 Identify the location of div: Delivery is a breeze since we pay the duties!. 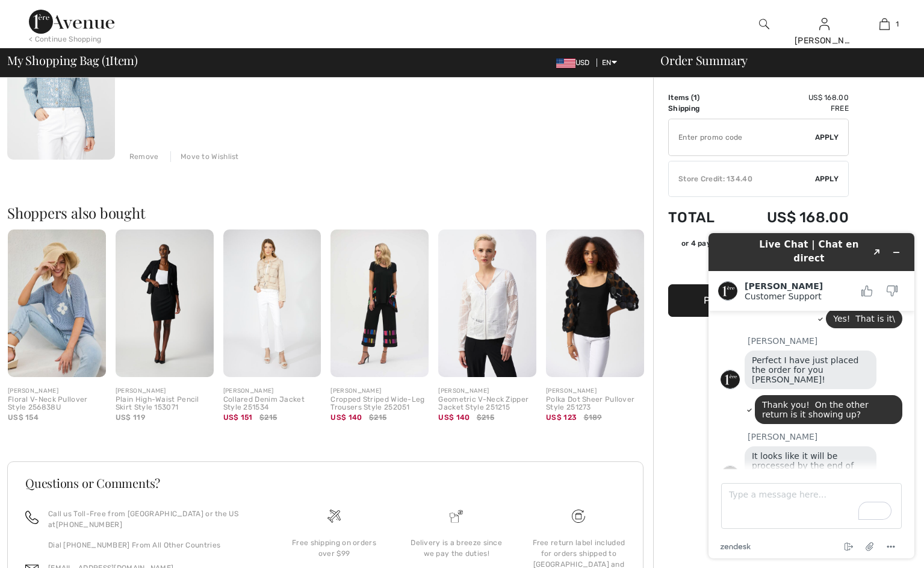
(456, 548).